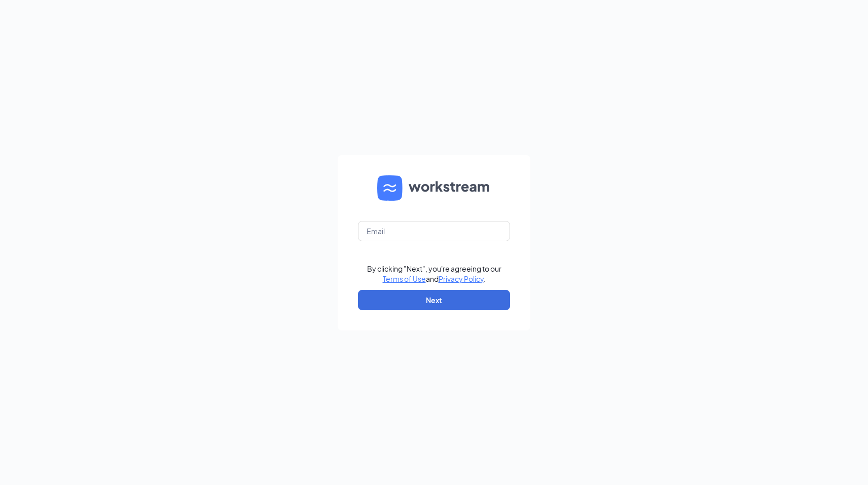 The width and height of the screenshot is (868, 485). Describe the element at coordinates (434, 273) in the screenshot. I see `div: By clicking "Next", you're agreeing to our and .` at that location.